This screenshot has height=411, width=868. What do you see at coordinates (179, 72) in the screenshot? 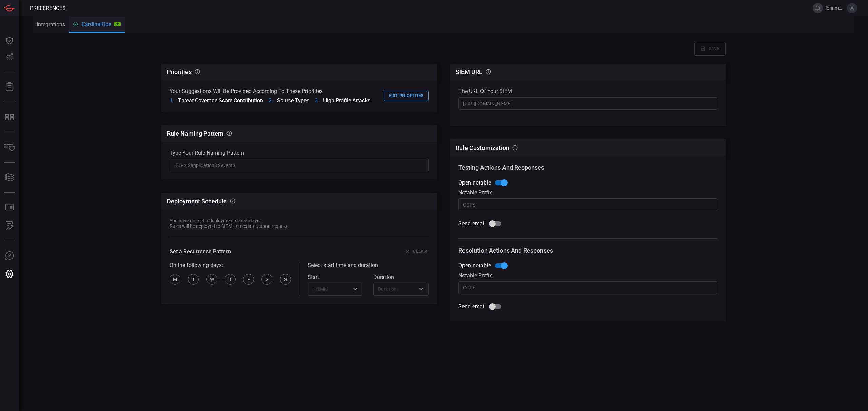
I see `h3: Priorities` at bounding box center [179, 72].